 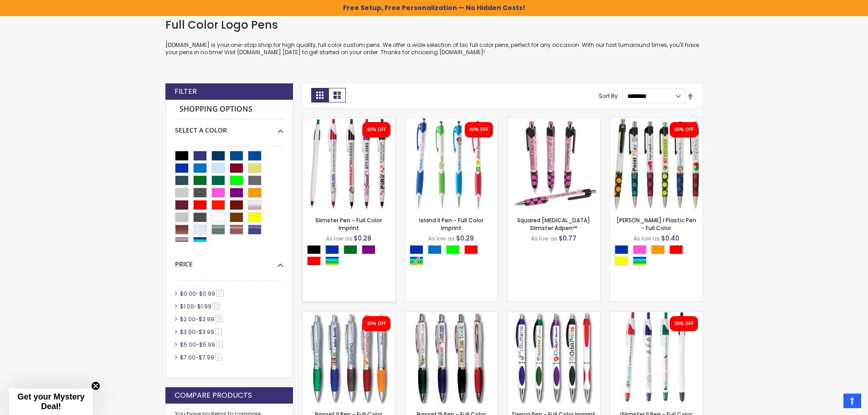 I want to click on span: $5.00, so click(x=188, y=345).